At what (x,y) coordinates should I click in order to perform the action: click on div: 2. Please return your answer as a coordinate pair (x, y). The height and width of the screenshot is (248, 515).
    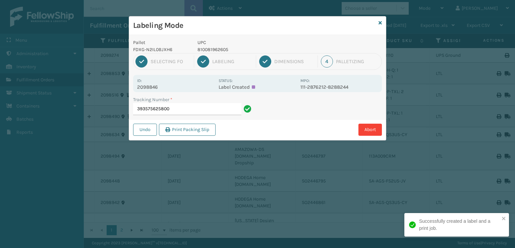
    Looking at the image, I should click on (203, 61).